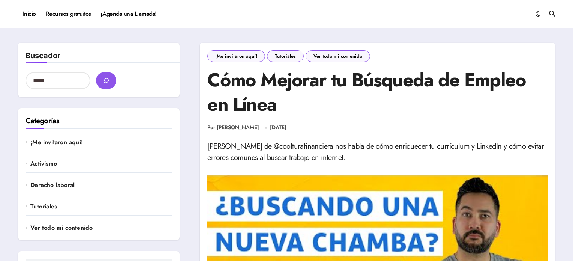 This screenshot has width=573, height=261. I want to click on h2: Categorías, so click(99, 121).